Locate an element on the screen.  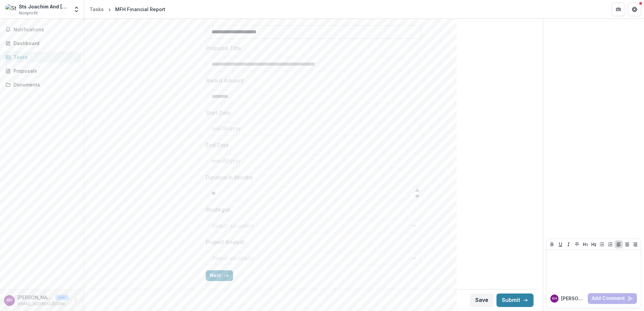
button: Italicize is located at coordinates (568, 244).